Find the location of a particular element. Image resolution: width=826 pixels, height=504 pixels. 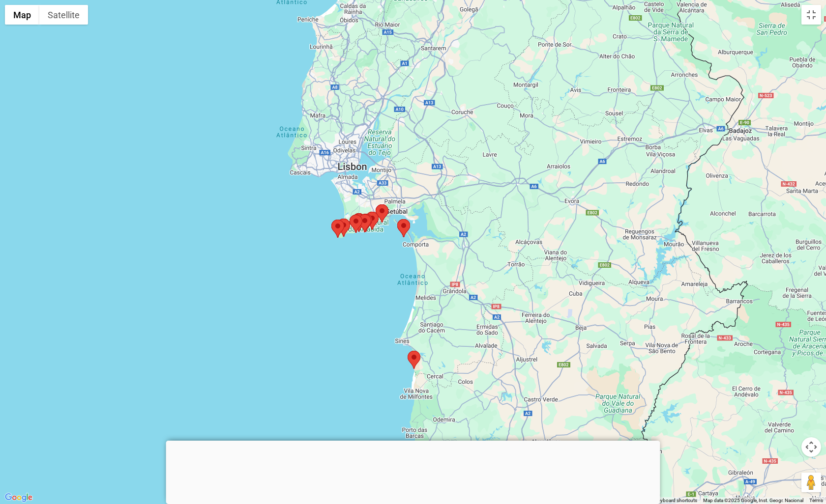

a: Terms (opens in new tab) is located at coordinates (816, 500).